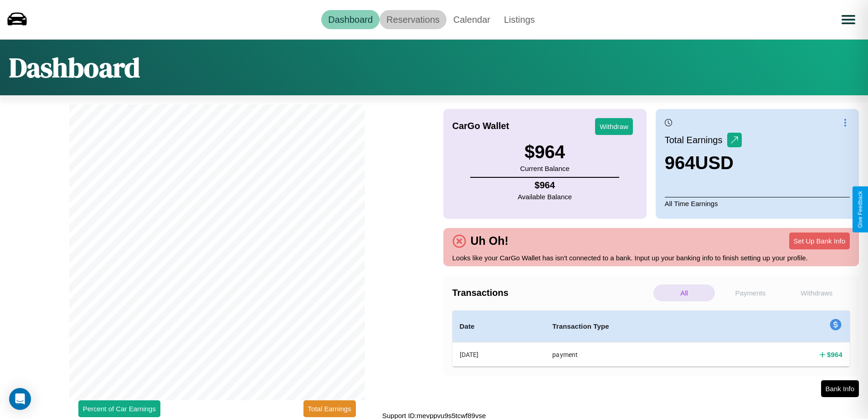 The image size is (868, 419). I want to click on p: Withdraws, so click(817, 293).